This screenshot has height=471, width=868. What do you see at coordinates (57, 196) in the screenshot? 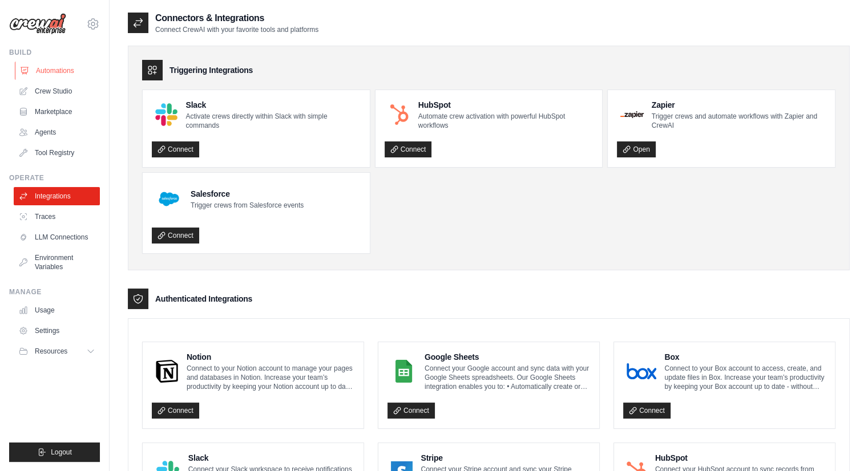
I see `a: Integrations` at bounding box center [57, 196].